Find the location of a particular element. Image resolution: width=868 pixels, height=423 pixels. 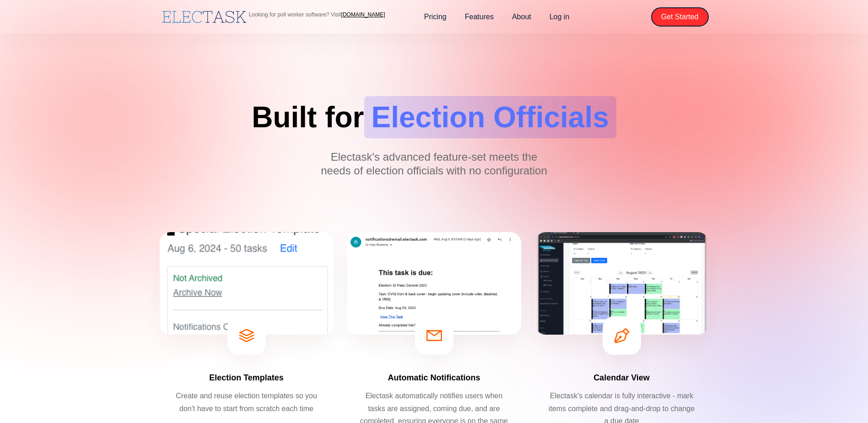

h1: Built for is located at coordinates (434, 117).